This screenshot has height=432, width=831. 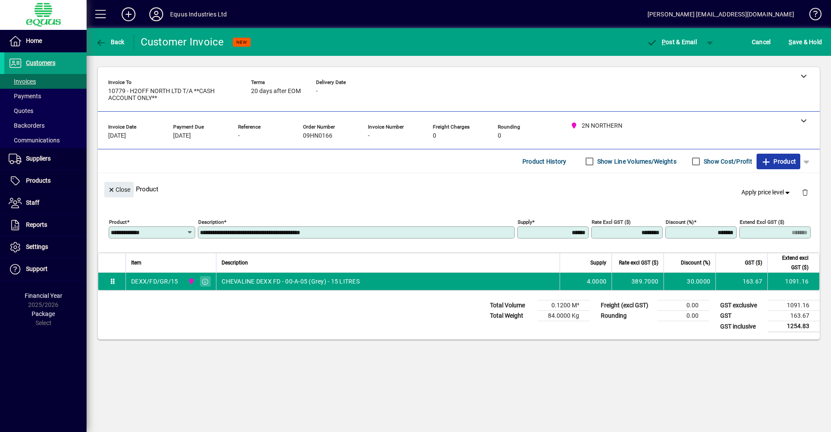 What do you see at coordinates (119, 189) in the screenshot?
I see `app-page-header-button: Close` at bounding box center [119, 189].